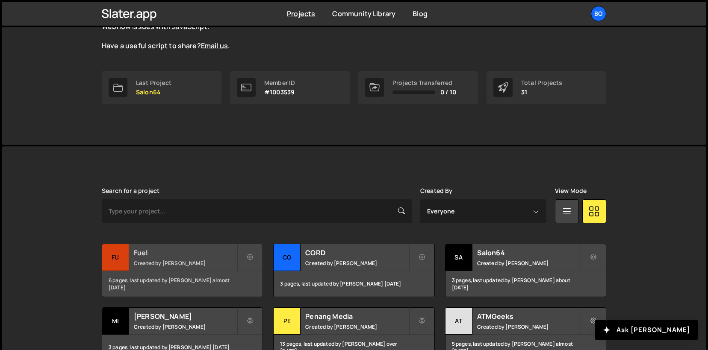 This screenshot has height=350, width=708. I want to click on div: Mi, so click(115, 321).